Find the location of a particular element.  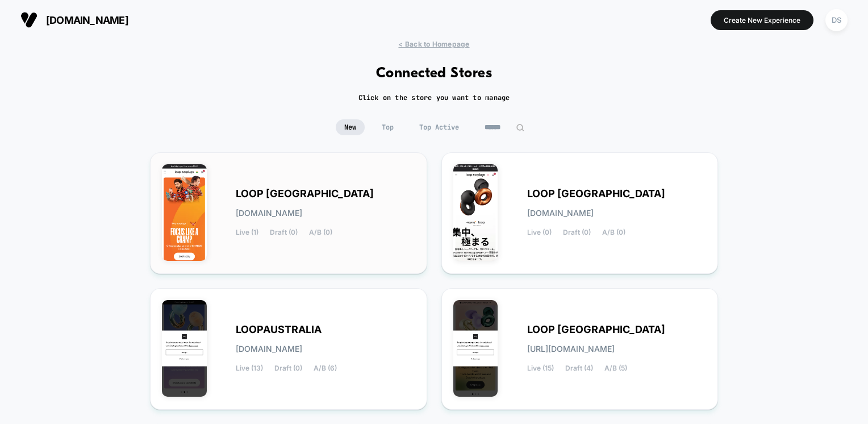

span: Top is located at coordinates (387, 128).